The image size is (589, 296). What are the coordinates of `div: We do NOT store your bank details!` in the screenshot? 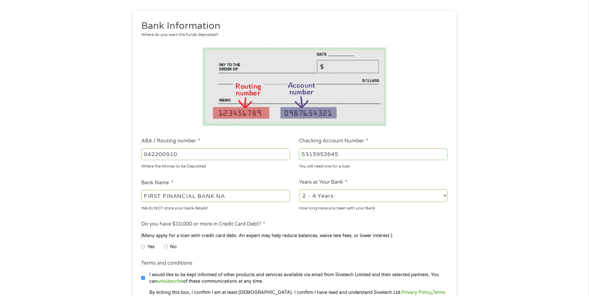 It's located at (215, 207).